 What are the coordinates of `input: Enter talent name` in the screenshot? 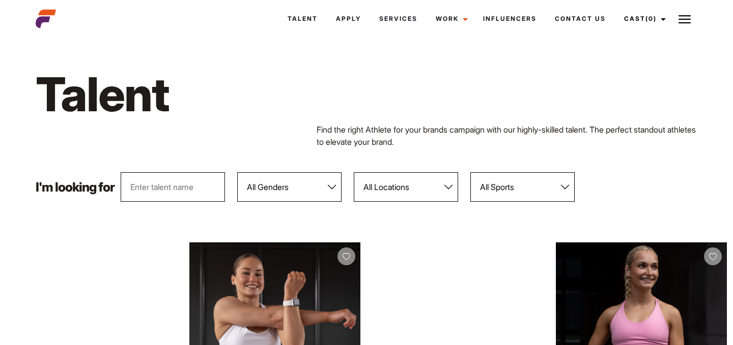 It's located at (172, 187).